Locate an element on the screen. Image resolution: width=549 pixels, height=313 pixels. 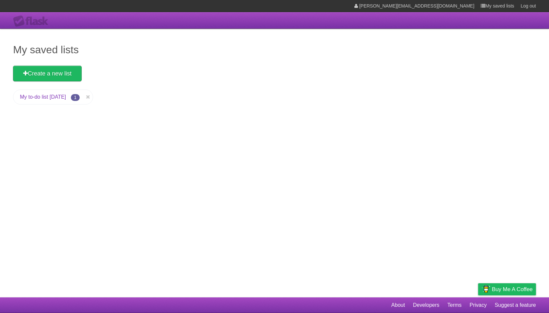
h1: My saved lists is located at coordinates (274, 50).